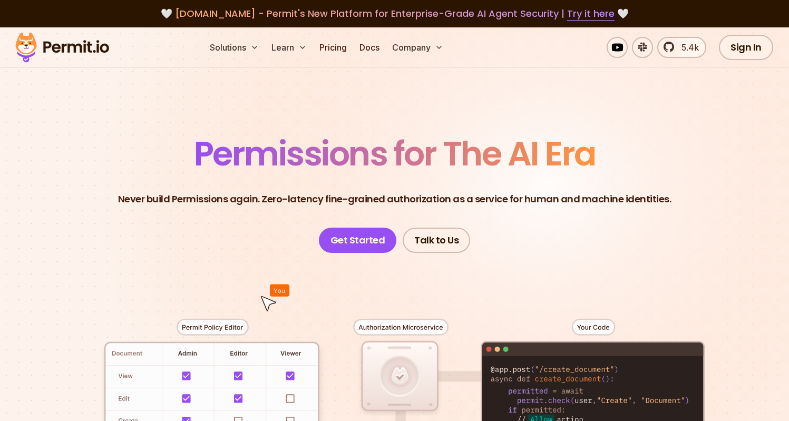 The image size is (789, 421). Describe the element at coordinates (687, 47) in the screenshot. I see `span: 5.4k` at that location.